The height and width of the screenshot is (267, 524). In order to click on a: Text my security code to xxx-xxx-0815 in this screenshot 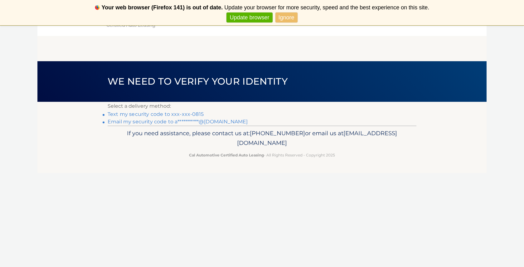, I will do `click(156, 114)`.